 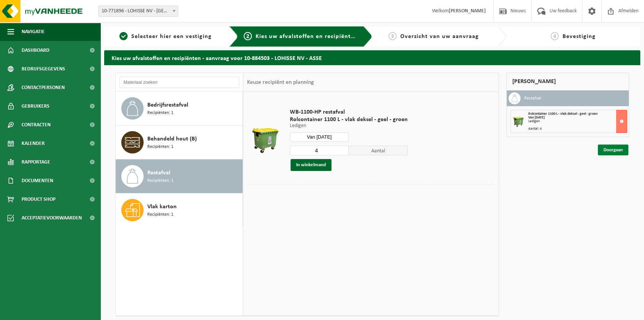 What do you see at coordinates (378, 150) in the screenshot?
I see `span: Aantal` at bounding box center [378, 150].